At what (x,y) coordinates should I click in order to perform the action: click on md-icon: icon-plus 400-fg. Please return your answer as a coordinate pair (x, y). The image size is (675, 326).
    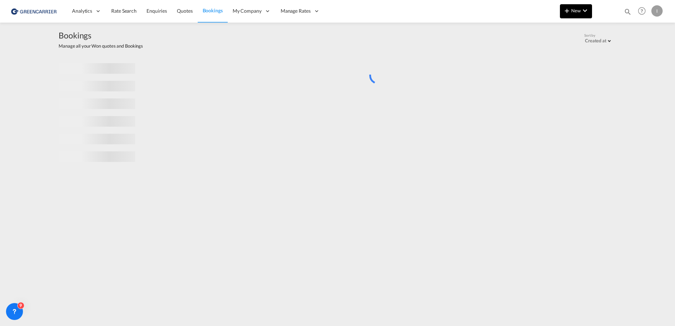
    Looking at the image, I should click on (567, 11).